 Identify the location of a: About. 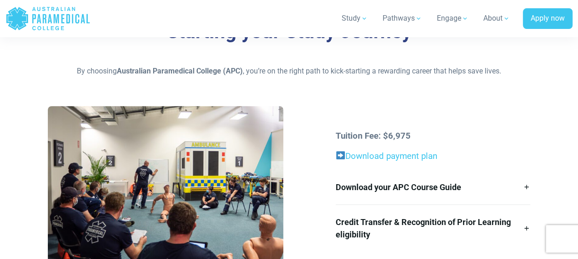
(497, 18).